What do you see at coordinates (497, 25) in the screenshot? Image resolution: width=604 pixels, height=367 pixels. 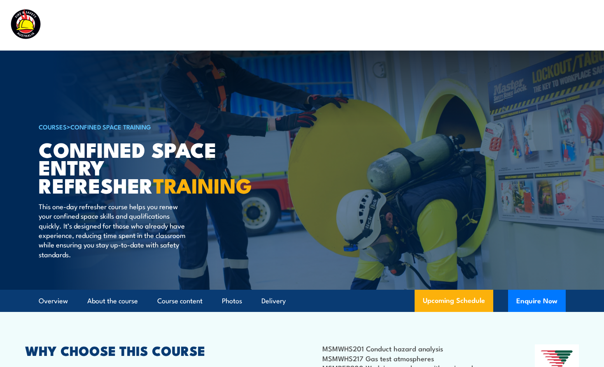 I see `a: Learner Portal` at bounding box center [497, 25].